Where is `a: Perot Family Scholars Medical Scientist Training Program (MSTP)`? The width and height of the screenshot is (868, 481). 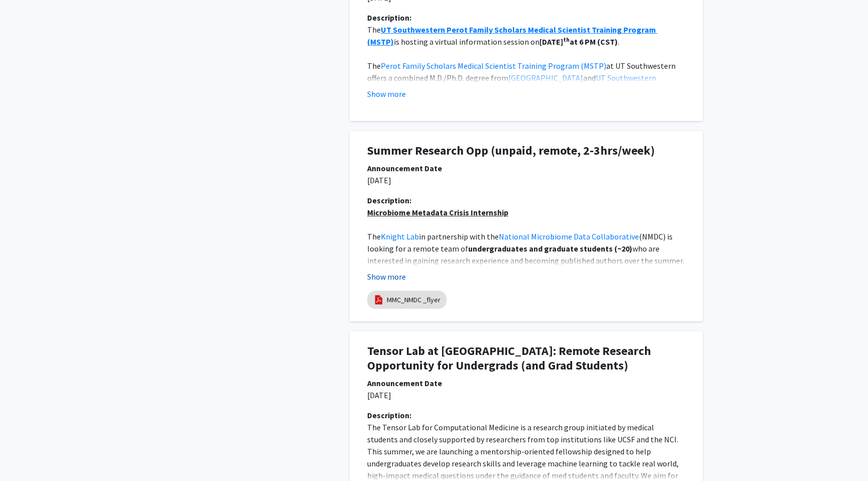
a: Perot Family Scholars Medical Scientist Training Program (MSTP) is located at coordinates (493, 66).